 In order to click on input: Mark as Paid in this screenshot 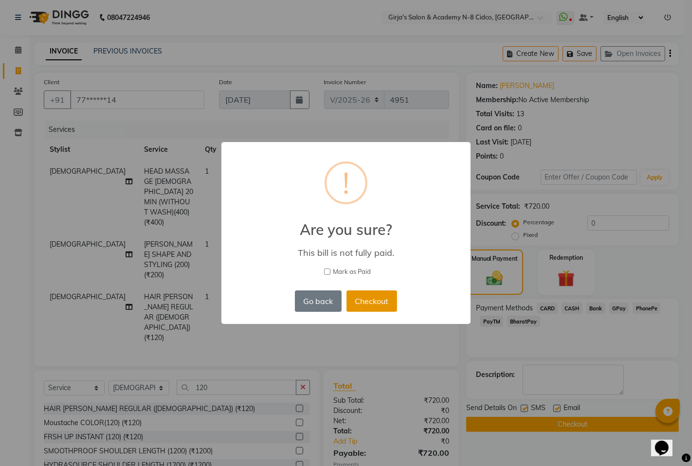, I will do `click(327, 271)`.